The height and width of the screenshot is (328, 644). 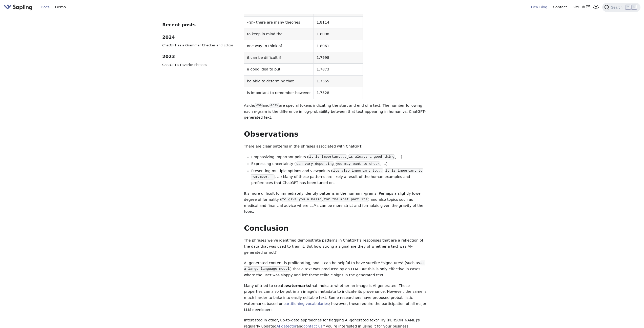 What do you see at coordinates (338, 23) in the screenshot?
I see `td: 1.8114` at bounding box center [338, 23].